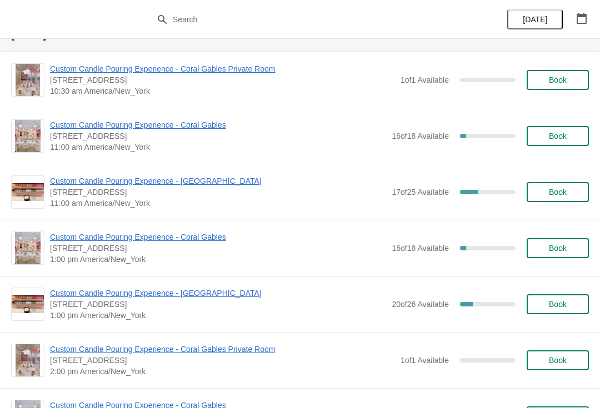  Describe the element at coordinates (28, 136) in the screenshot. I see `img: Custom Candle Pouring Experience - Coral Gables | 154 Giralda Avenue, Coral Gables, FL, USA | 11:...` at that location.